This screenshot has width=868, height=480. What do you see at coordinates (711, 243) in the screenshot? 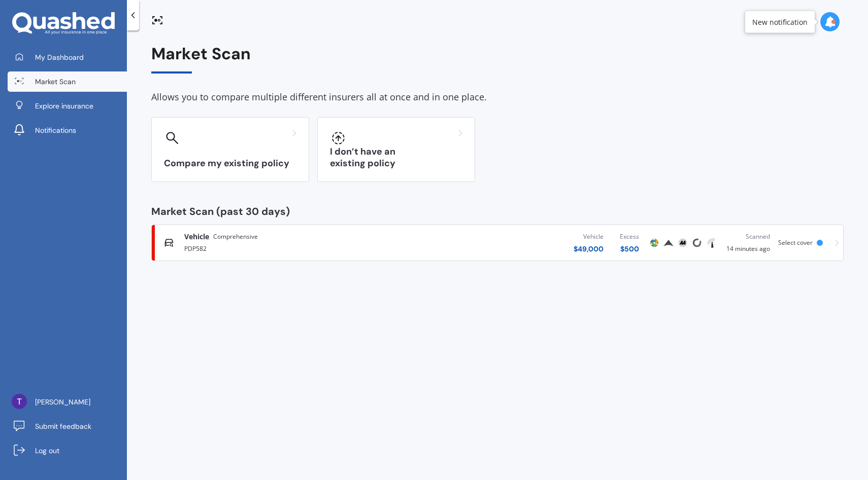
I see `img: Tower` at bounding box center [711, 243].